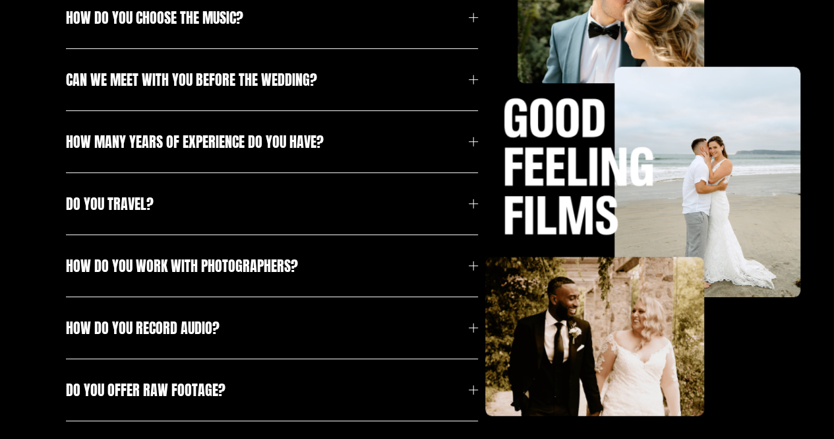 The height and width of the screenshot is (439, 834). Describe the element at coordinates (267, 265) in the screenshot. I see `span: How do you work with photographers?` at that location.